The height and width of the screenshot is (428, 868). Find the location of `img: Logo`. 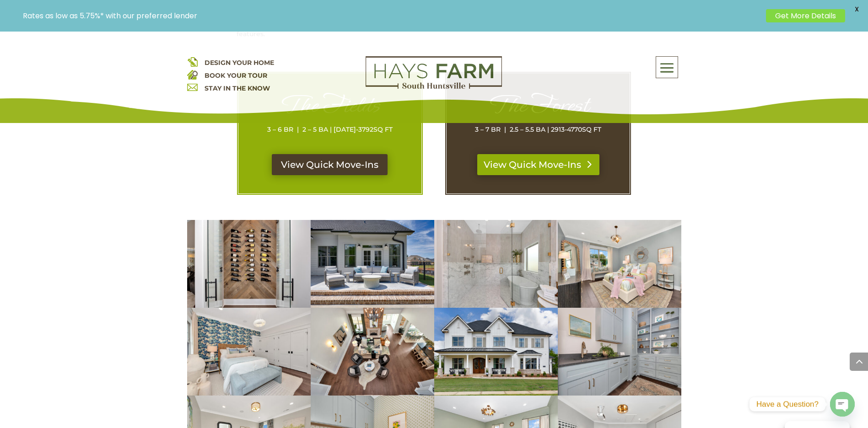

img: Logo is located at coordinates (434, 73).